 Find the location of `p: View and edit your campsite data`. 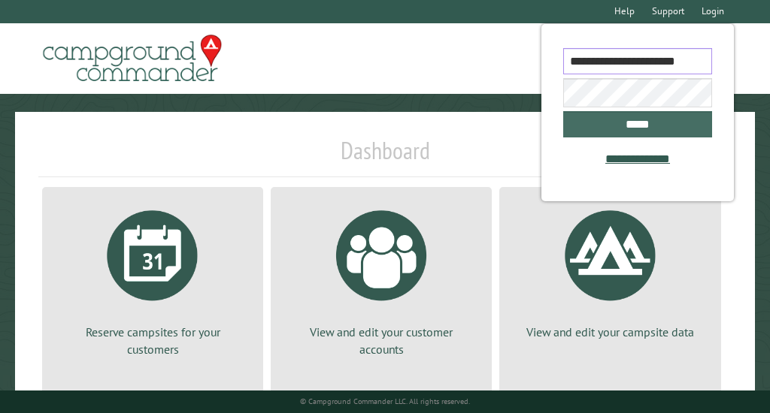

p: View and edit your campsite data is located at coordinates (610, 332).